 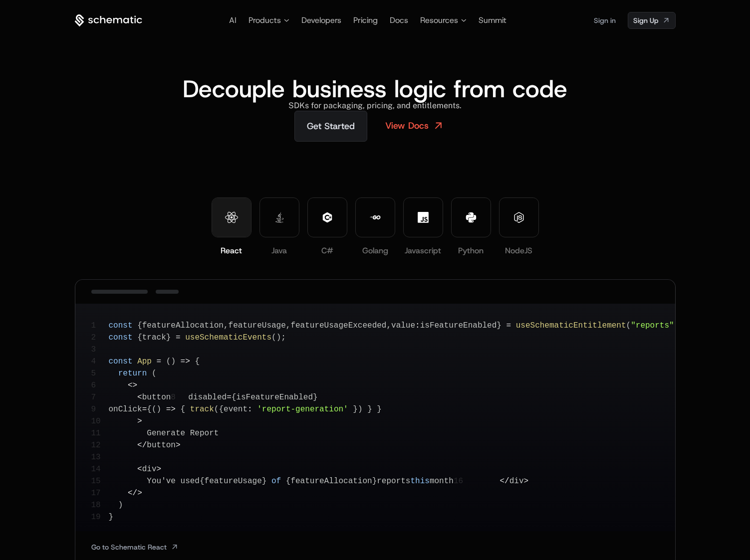 I want to click on span: Go to Schematic React, so click(x=129, y=547).